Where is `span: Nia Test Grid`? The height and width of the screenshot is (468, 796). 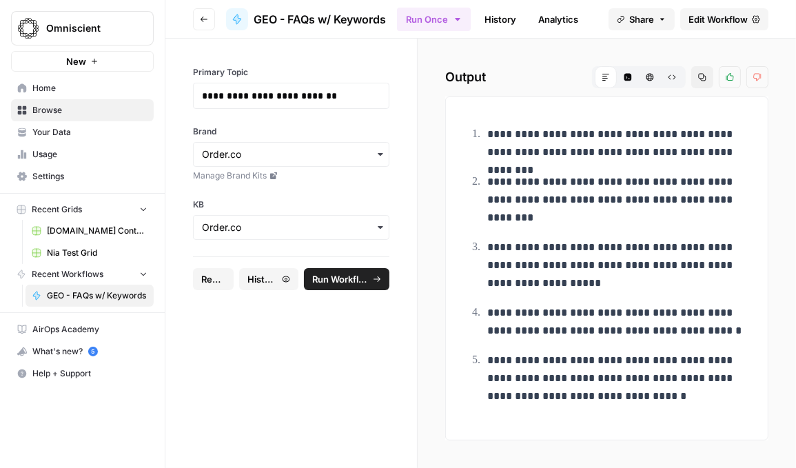
span: Nia Test Grid is located at coordinates (97, 253).